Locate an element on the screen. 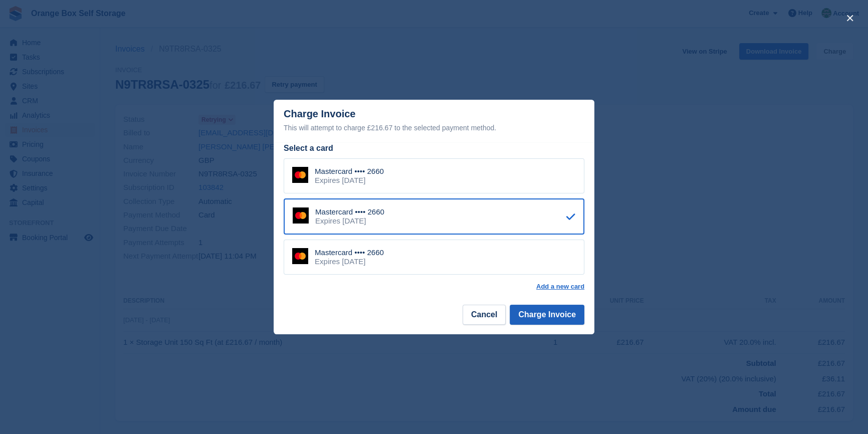  div: This will attempt to charge £216.67 to the selected payment method. is located at coordinates (434, 128).